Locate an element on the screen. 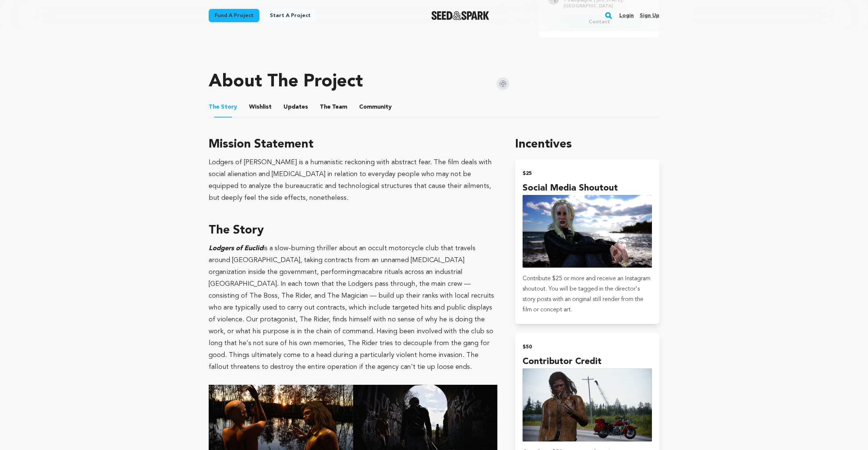 The width and height of the screenshot is (868, 450). span: Story is located at coordinates (223, 107).